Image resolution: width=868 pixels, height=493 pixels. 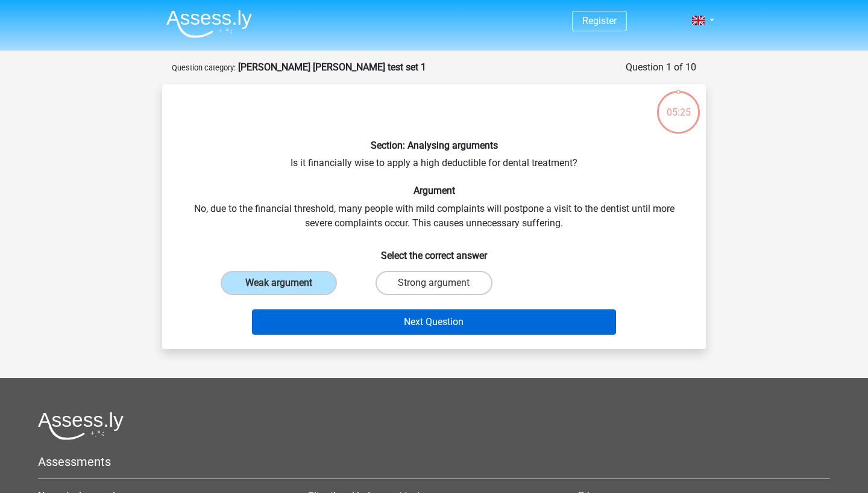 What do you see at coordinates (434, 190) in the screenshot?
I see `h6: Argument` at bounding box center [434, 190].